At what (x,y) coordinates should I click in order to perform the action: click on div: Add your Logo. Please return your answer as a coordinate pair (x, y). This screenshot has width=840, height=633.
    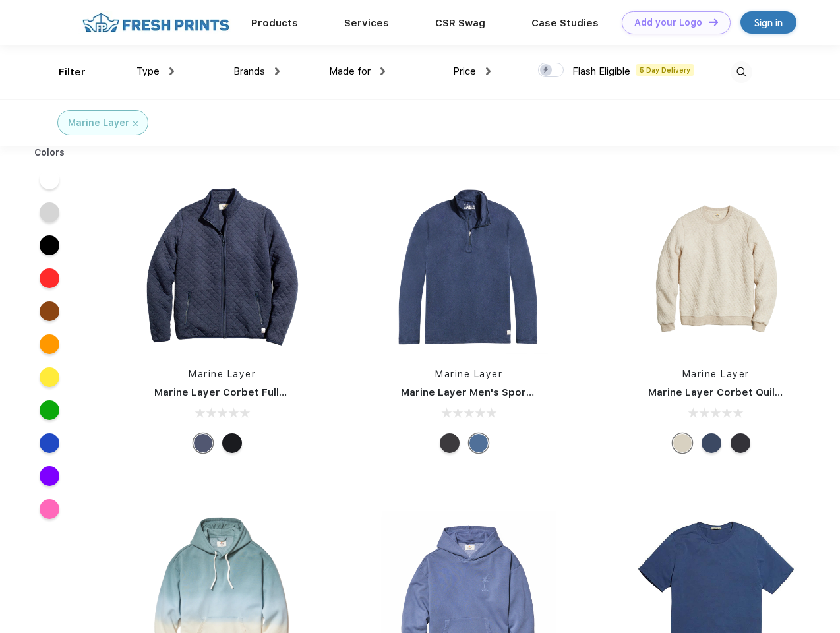
    Looking at the image, I should click on (668, 22).